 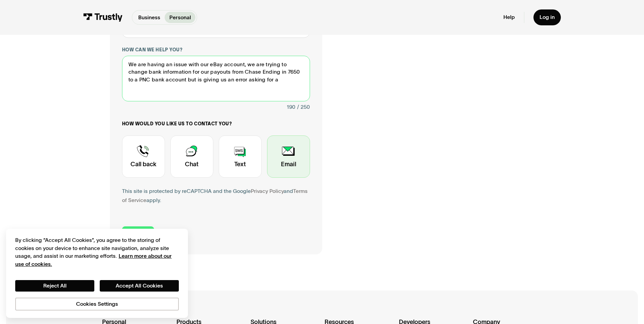 I want to click on div: Log in, so click(x=547, y=17).